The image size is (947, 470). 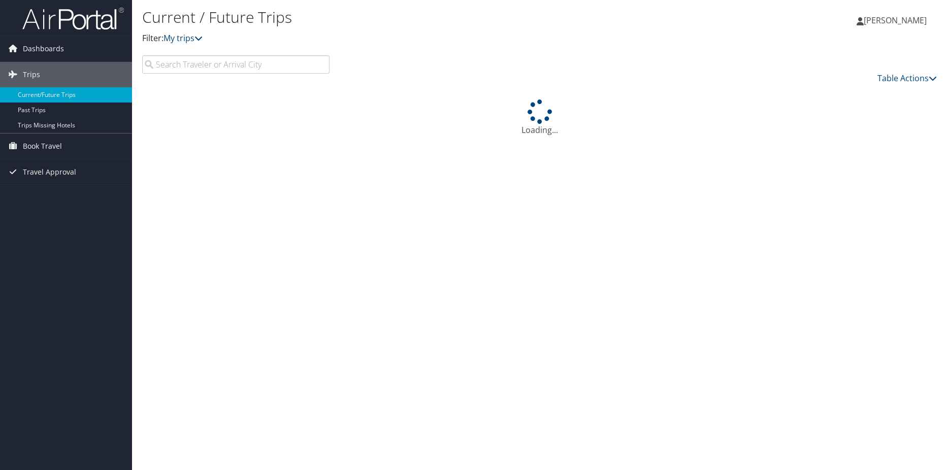 What do you see at coordinates (236, 64) in the screenshot?
I see `input: Search Traveler or Arrival City` at bounding box center [236, 64].